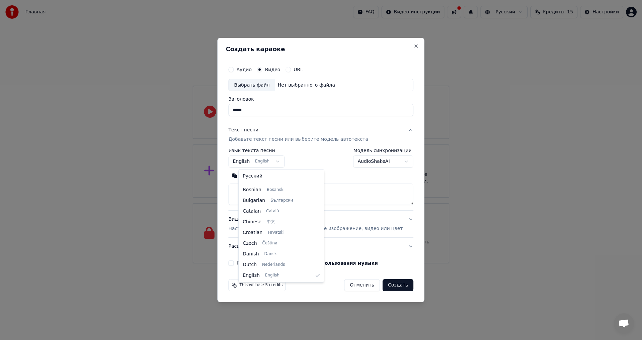  What do you see at coordinates (282, 201) in the screenshot?
I see `span: Български` at bounding box center [282, 201].